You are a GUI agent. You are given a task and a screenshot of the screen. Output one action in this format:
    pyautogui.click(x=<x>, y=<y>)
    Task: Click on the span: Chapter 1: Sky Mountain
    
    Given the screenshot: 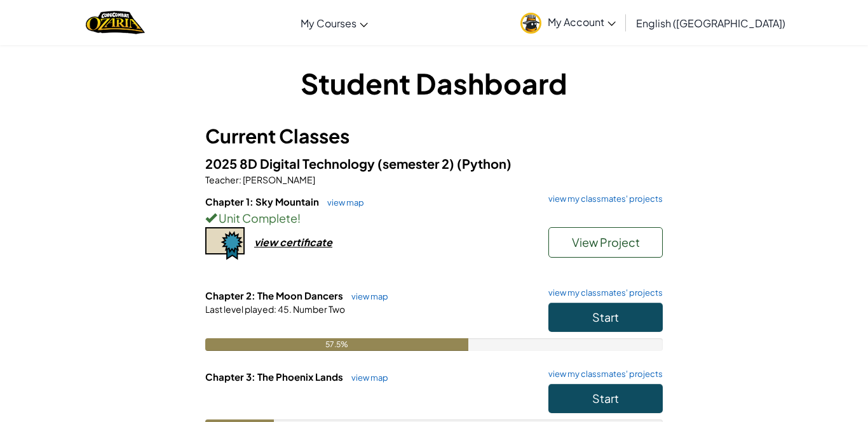 What is the action you would take?
    pyautogui.click(x=263, y=201)
    